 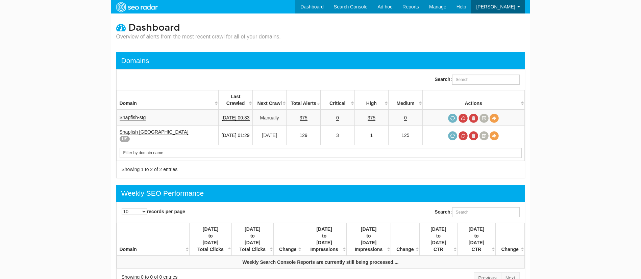 I want to click on span: Reports, so click(x=410, y=7).